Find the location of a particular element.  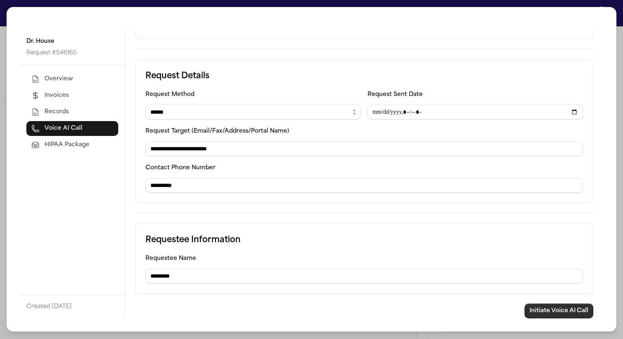

button: HIPAA Package is located at coordinates (72, 145).